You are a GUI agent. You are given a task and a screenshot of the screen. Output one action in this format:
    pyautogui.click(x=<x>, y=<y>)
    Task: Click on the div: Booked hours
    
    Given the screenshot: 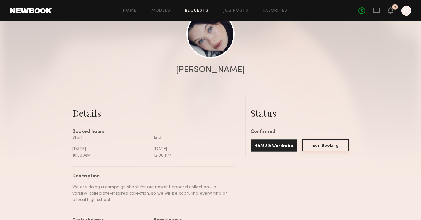 What is the action you would take?
    pyautogui.click(x=154, y=132)
    